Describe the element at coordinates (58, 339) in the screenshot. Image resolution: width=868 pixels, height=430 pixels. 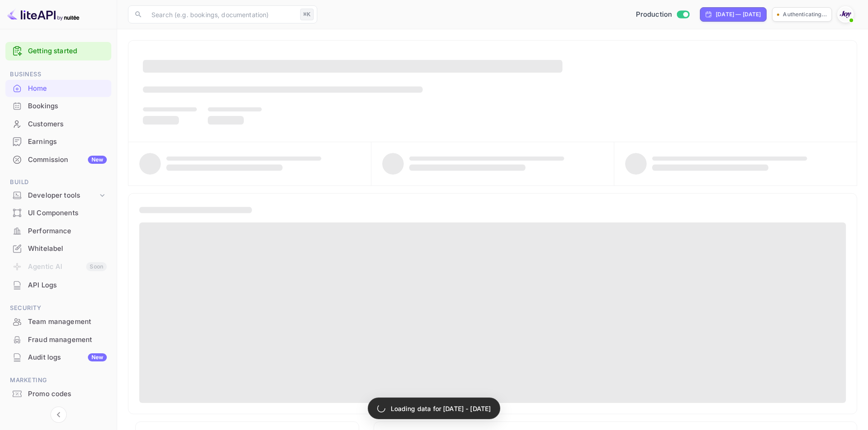
I see `a: Fraud management` at that location.